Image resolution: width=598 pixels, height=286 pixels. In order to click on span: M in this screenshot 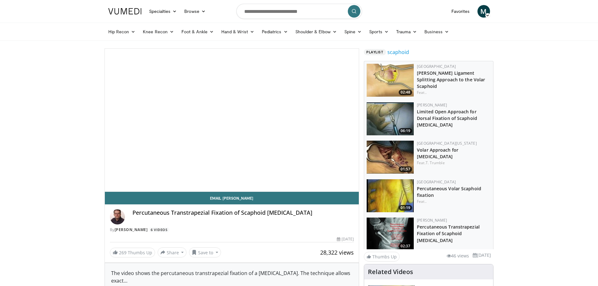, I will do `click(484, 11)`.